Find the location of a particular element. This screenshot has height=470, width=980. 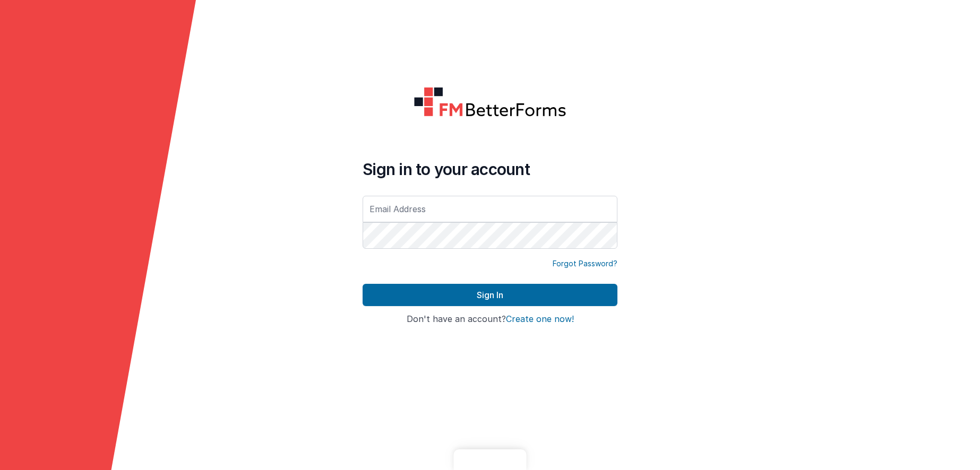

h4: Sign in to your account is located at coordinates (490, 169).